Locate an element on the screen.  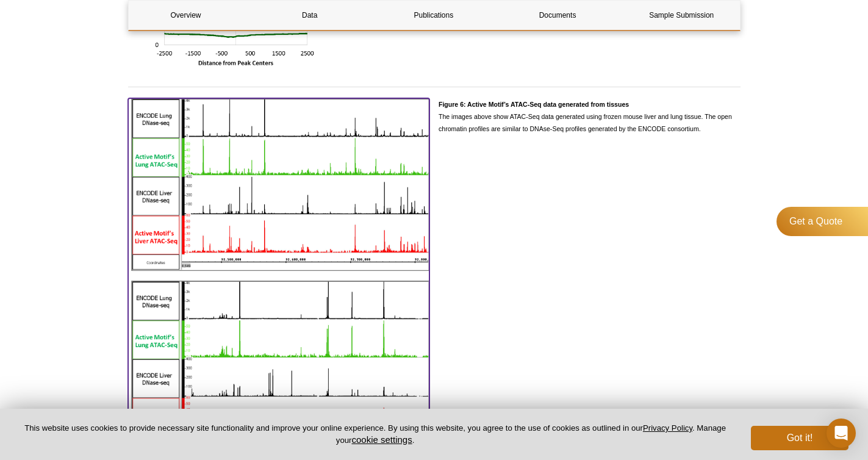
a: Publications is located at coordinates (434, 15).